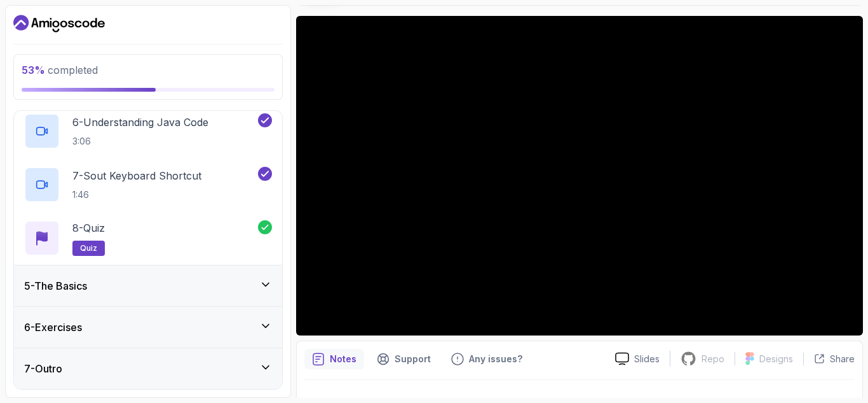  What do you see at coordinates (776, 359) in the screenshot?
I see `p: Designs` at bounding box center [776, 359].